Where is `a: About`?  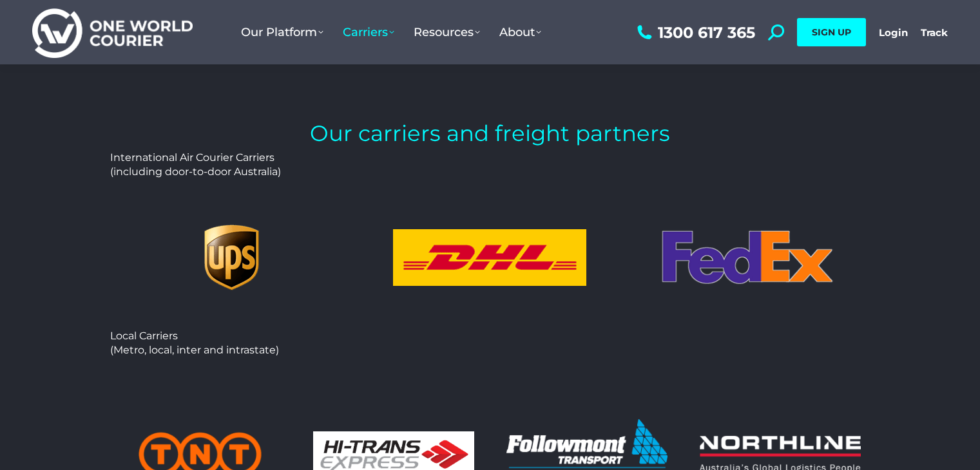
a: About is located at coordinates (520, 32).